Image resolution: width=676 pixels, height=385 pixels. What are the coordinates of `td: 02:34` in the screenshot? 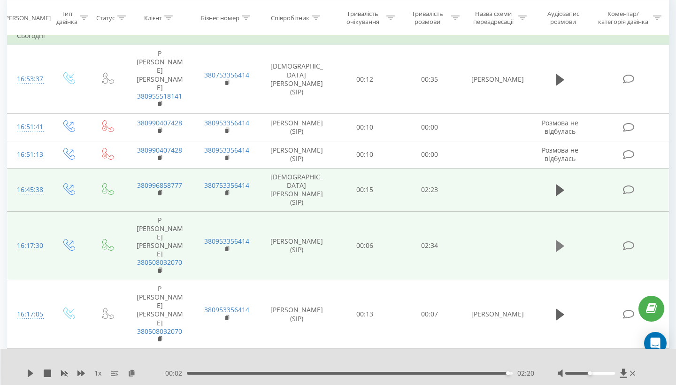 It's located at (430, 246).